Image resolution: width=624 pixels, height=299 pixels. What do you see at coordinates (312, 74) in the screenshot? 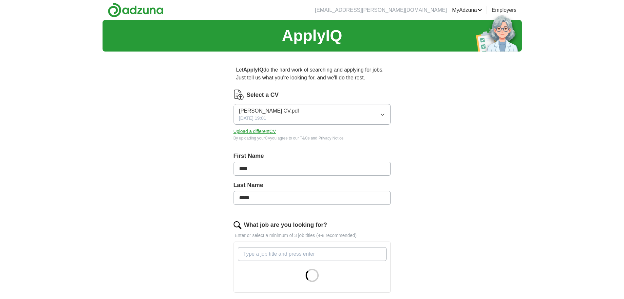
I see `p: Let do the hard work of searching and applying for jobs. Just tell us what you're looking for, an...` at bounding box center [312, 74].